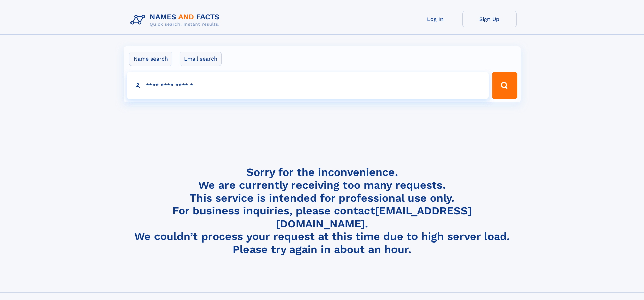  What do you see at coordinates (322, 211) in the screenshot?
I see `h4: Sorry for the inconvenience. We are currently receiving too many requests. This service is intend...` at bounding box center [322, 211].